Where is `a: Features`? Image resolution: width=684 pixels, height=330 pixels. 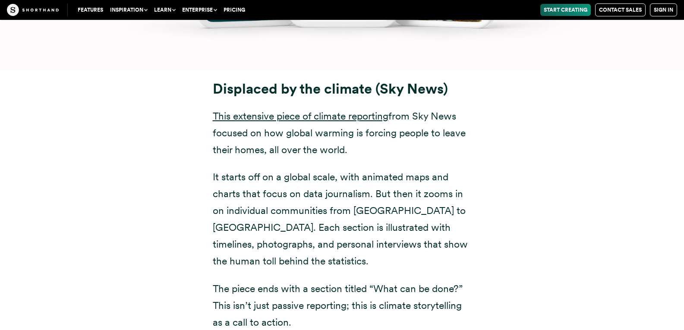 a: Features is located at coordinates (90, 10).